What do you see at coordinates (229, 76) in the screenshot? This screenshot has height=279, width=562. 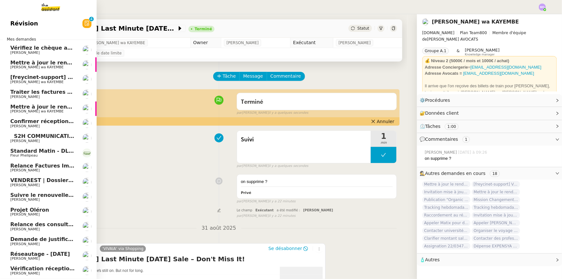 I see `span: Tâche` at bounding box center [229, 76].